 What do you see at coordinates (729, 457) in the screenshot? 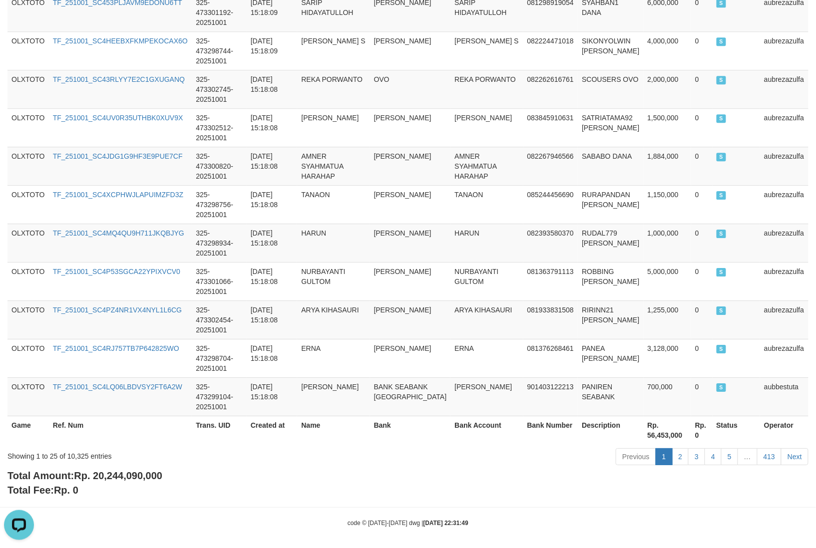
I see `a: 5` at bounding box center [729, 457].